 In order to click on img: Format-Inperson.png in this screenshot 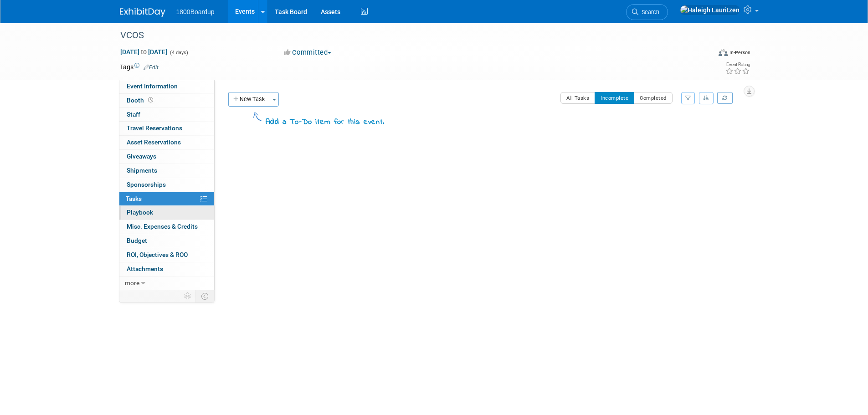, I will do `click(723, 53)`.